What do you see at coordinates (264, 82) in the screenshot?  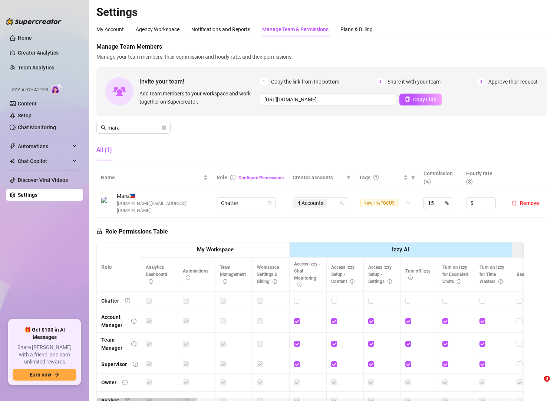 I see `span: 1` at bounding box center [264, 82].